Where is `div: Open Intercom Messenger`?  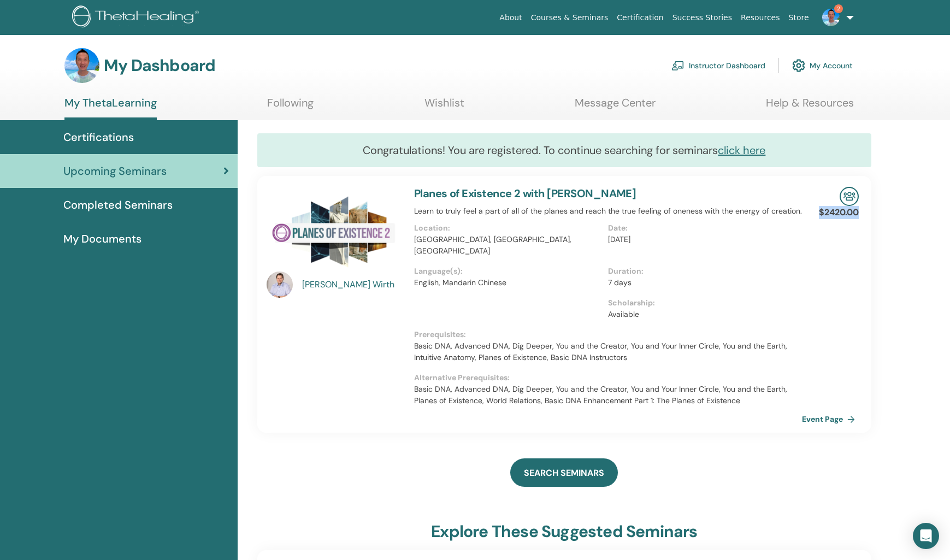 div: Open Intercom Messenger is located at coordinates (926, 536).